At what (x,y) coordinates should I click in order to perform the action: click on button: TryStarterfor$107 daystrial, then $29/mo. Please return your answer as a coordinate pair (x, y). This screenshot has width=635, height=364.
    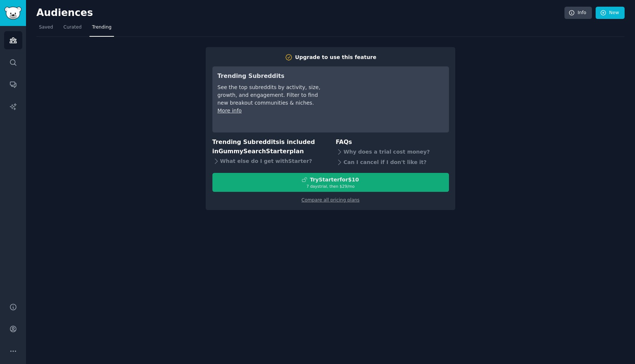
    Looking at the image, I should click on (330, 182).